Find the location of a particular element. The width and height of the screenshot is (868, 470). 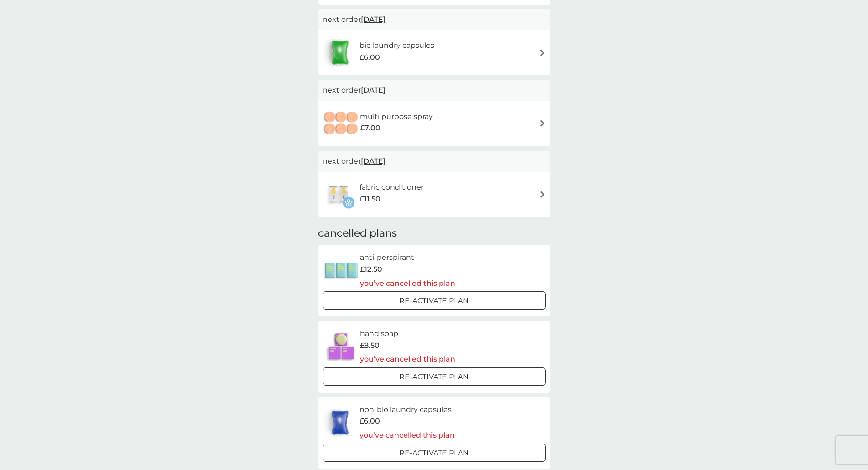

span: £7.00 is located at coordinates (370, 128).